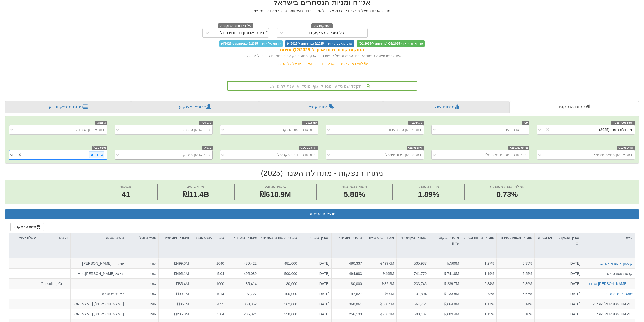 The height and width of the screenshot is (322, 644). Describe the element at coordinates (348, 241) in the screenshot. I see `div: מוסדי - גיוס יח׳` at that location.